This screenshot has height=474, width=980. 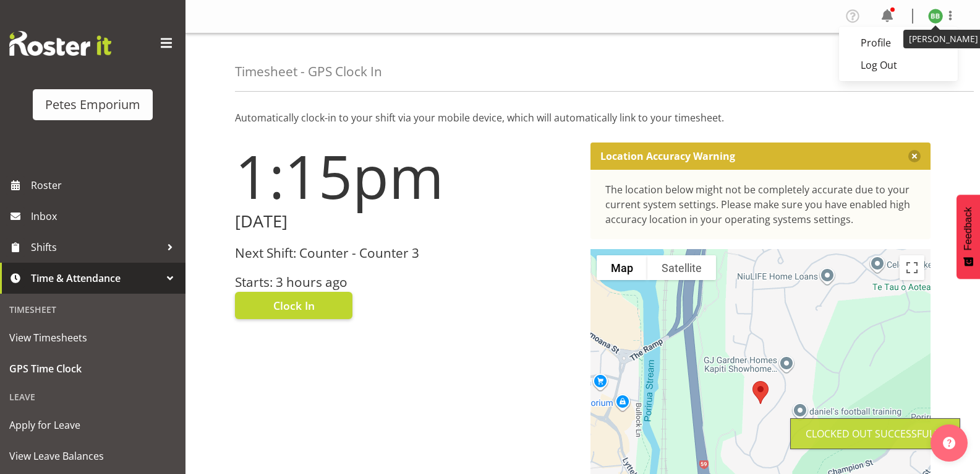 What do you see at coordinates (949, 443) in the screenshot?
I see `img: help-xxl-2.png` at bounding box center [949, 443].